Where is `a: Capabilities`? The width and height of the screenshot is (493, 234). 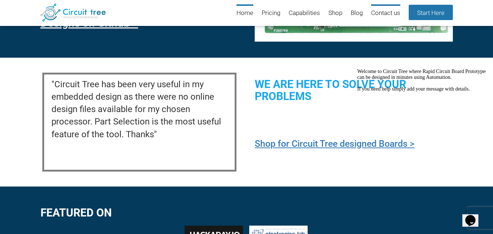
a: Capabilities is located at coordinates (304, 13).